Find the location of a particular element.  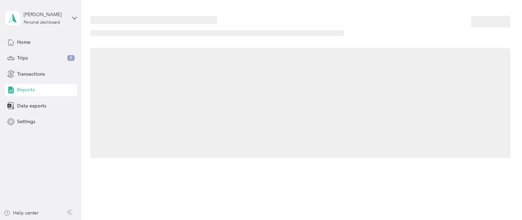

div: Personal dashboard is located at coordinates (42, 23).